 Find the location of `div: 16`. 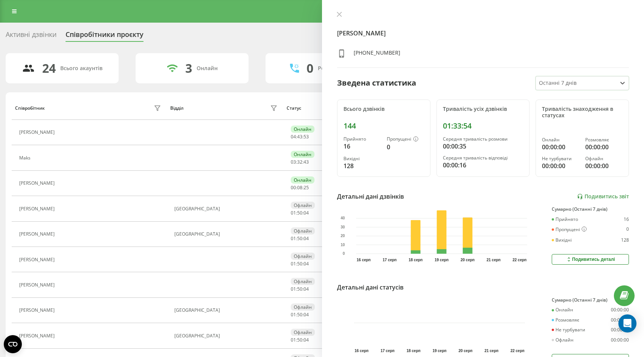

div: 16 is located at coordinates (626, 219).